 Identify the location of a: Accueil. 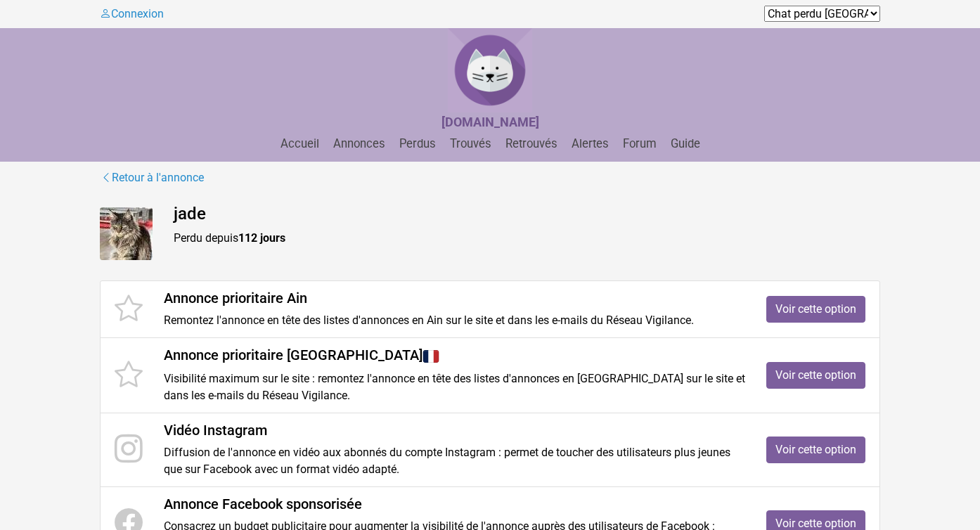
(300, 144).